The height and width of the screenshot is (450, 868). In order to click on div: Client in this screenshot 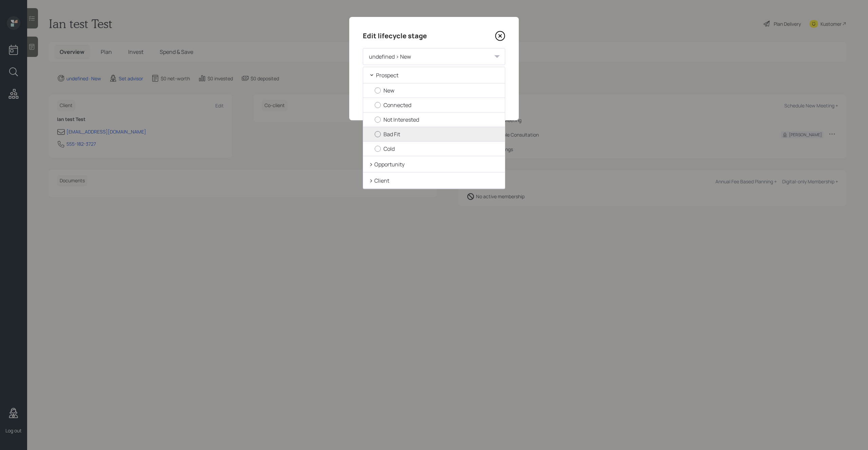, I will do `click(434, 180)`.